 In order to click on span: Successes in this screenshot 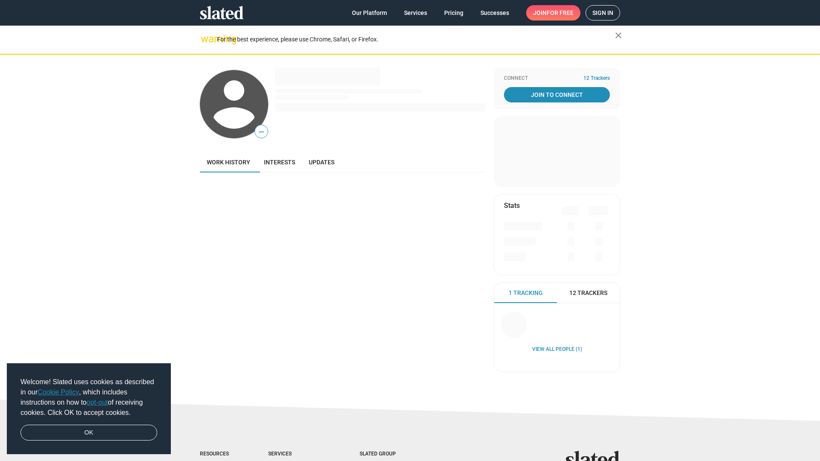, I will do `click(495, 13)`.